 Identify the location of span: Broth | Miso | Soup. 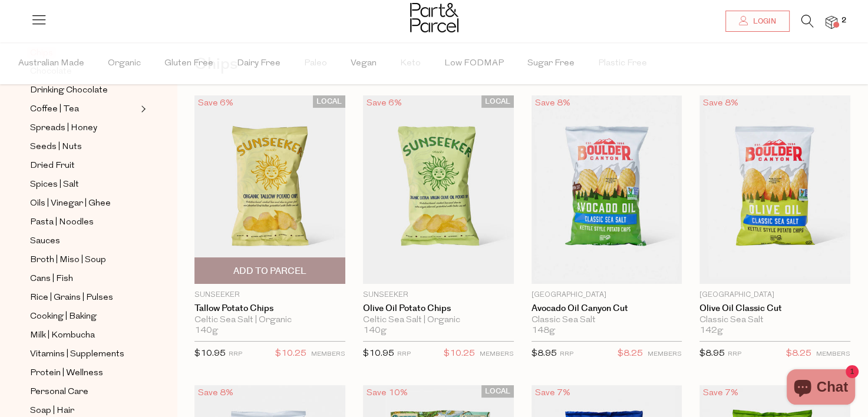
(68, 260).